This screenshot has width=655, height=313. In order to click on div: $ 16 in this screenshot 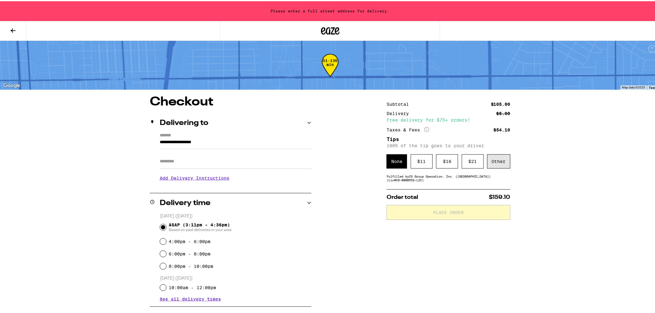, I will do `click(447, 160)`.